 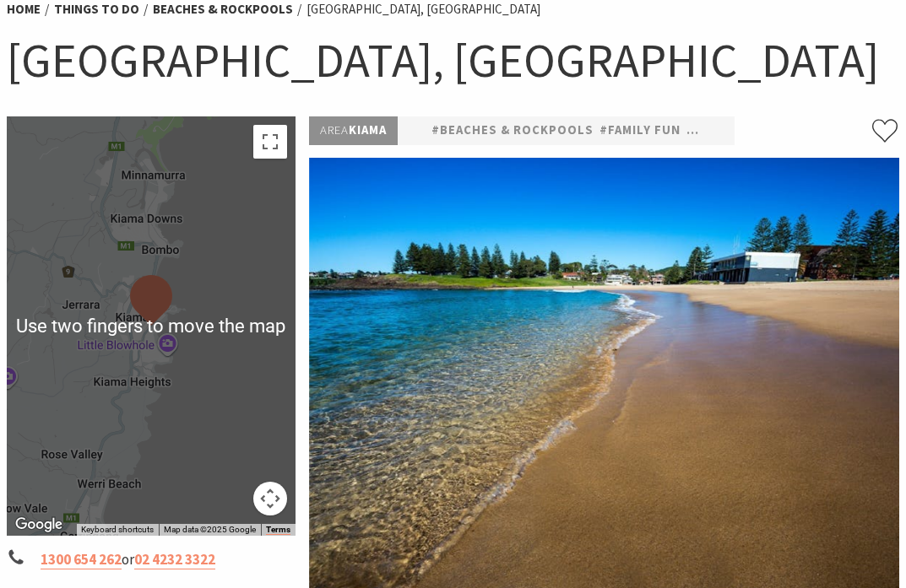 I want to click on img: Google, so click(x=39, y=525).